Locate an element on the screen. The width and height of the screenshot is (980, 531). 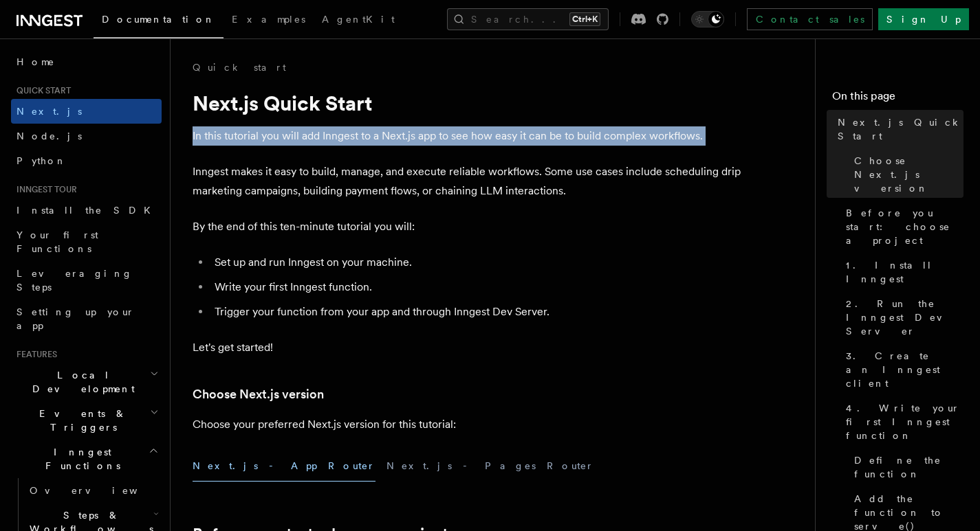
h1: Next.js Quick Start is located at coordinates (467, 103).